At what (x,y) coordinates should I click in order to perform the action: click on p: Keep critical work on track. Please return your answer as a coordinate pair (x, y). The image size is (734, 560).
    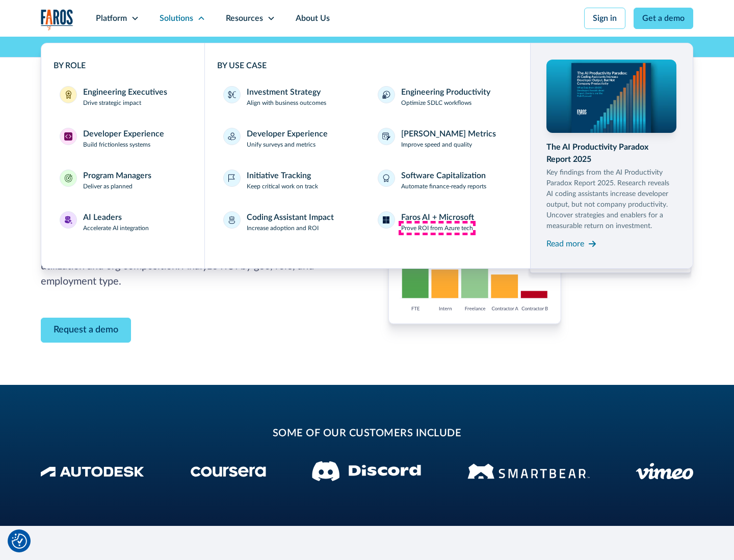
    Looking at the image, I should click on (282, 186).